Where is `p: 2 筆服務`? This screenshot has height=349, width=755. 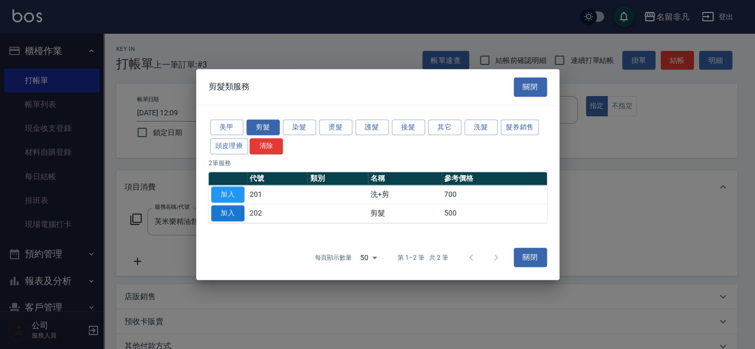 p: 2 筆服務 is located at coordinates (378, 163).